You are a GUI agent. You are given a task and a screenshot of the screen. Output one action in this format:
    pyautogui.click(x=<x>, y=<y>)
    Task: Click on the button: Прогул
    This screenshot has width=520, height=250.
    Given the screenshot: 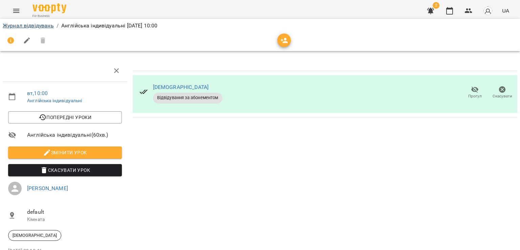 What is the action you would take?
    pyautogui.click(x=475, y=93)
    